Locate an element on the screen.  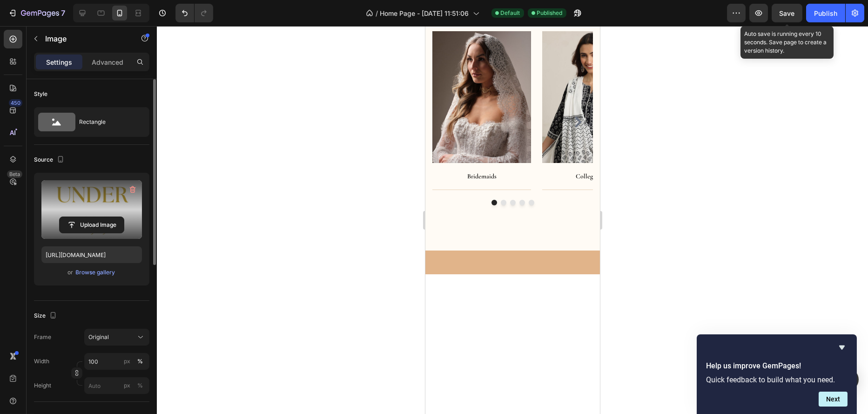
p: Settings is located at coordinates (59, 62).